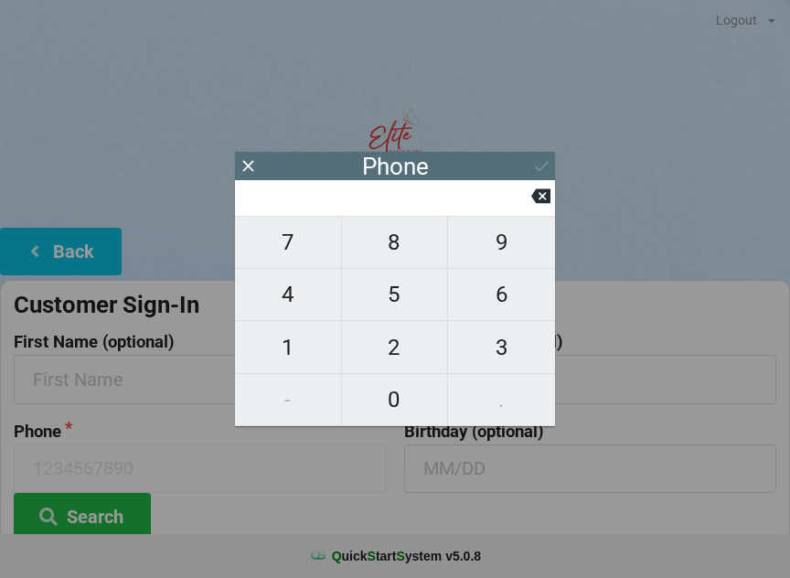  Describe the element at coordinates (501, 242) in the screenshot. I see `button: 9` at that location.